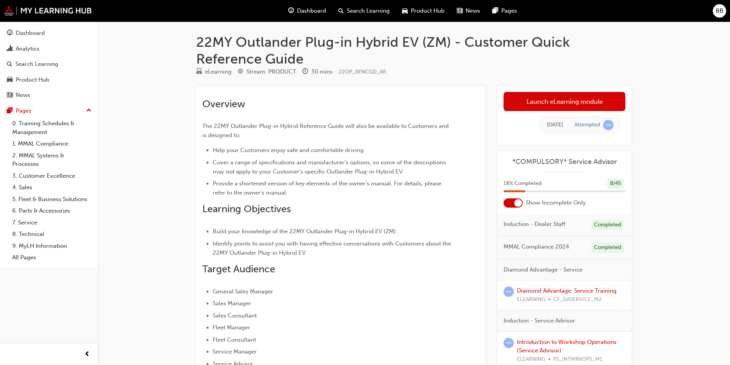  What do you see at coordinates (566, 291) in the screenshot?
I see `a: Diamond Advantage: Service Training` at bounding box center [566, 291].